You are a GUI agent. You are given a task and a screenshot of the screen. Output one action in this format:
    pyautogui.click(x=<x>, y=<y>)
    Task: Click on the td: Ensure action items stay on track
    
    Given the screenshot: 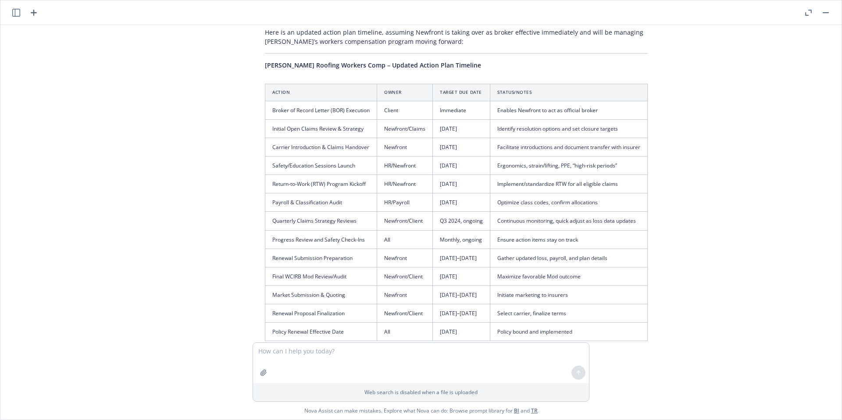 What is the action you would take?
    pyautogui.click(x=569, y=239)
    